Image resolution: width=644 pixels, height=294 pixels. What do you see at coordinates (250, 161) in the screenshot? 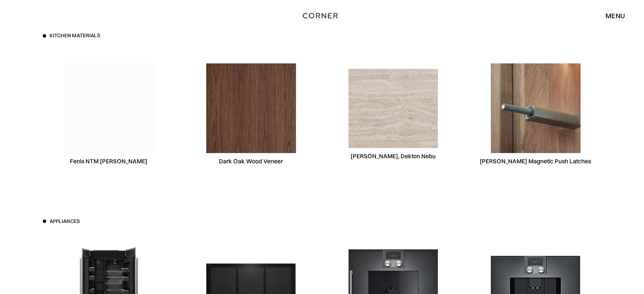
I see `div: Dark Oak Wood Veneer` at bounding box center [250, 161].